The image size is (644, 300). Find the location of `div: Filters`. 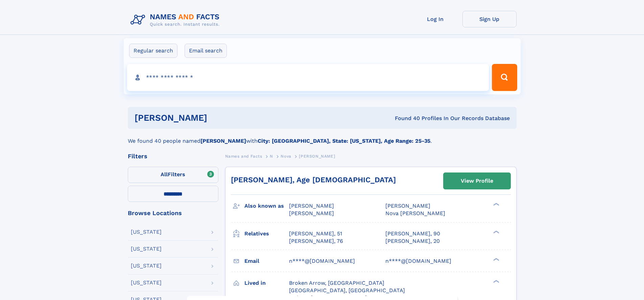

div: Filters is located at coordinates (173, 156).